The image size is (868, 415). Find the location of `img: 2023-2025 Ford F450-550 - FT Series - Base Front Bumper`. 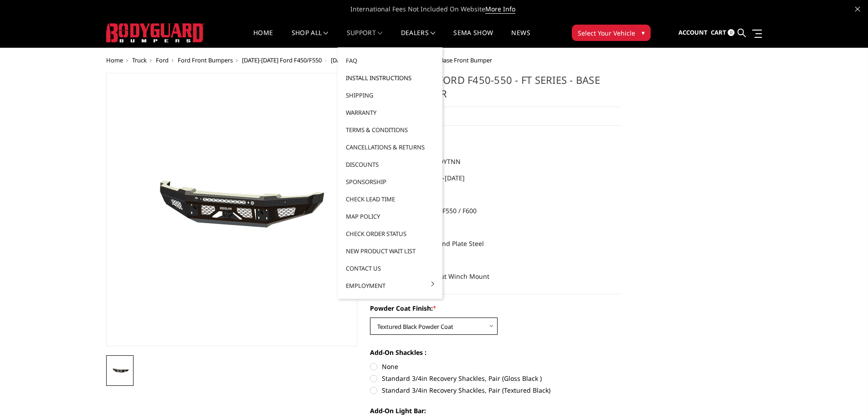

img: 2023-2025 Ford F450-550 - FT Series - Base Front Bumper is located at coordinates (120, 371).